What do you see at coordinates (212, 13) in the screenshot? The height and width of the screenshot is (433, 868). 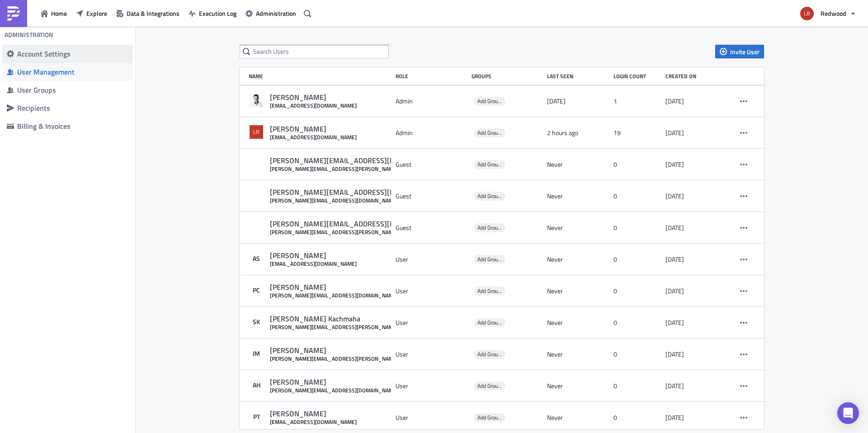 I see `button: Execution Log` at bounding box center [212, 13].